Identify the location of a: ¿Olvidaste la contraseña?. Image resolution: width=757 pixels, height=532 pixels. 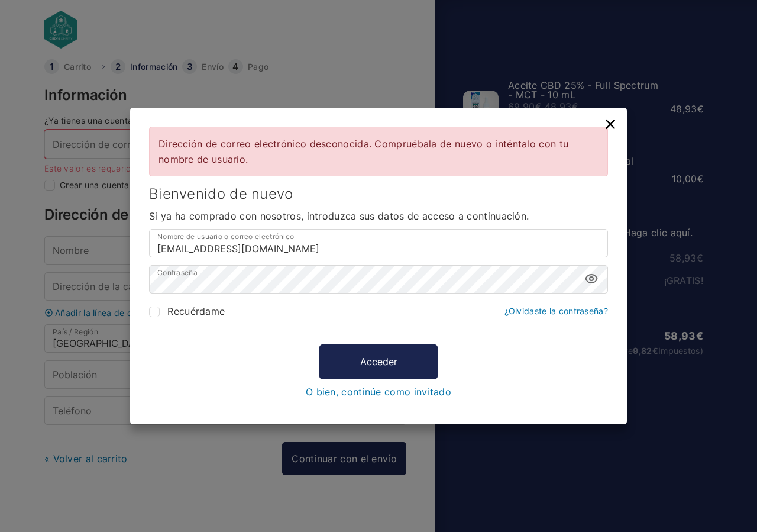
(556, 311).